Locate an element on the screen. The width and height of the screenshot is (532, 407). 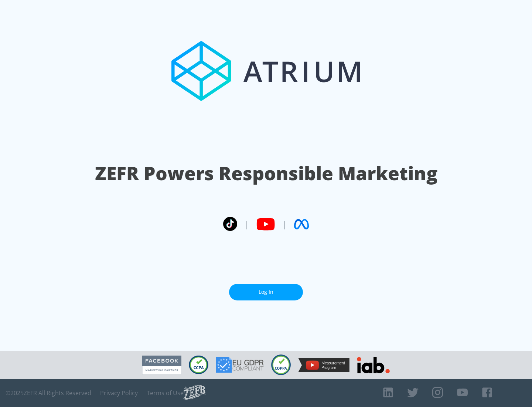
img: GDPR Compliant is located at coordinates (240, 365).